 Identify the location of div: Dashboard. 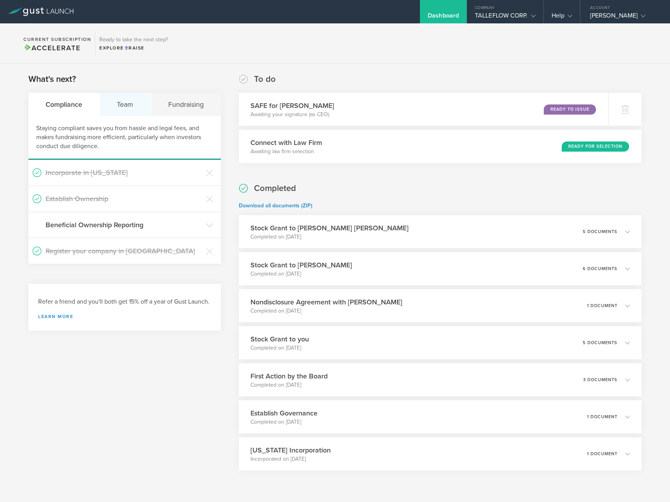
(443, 18).